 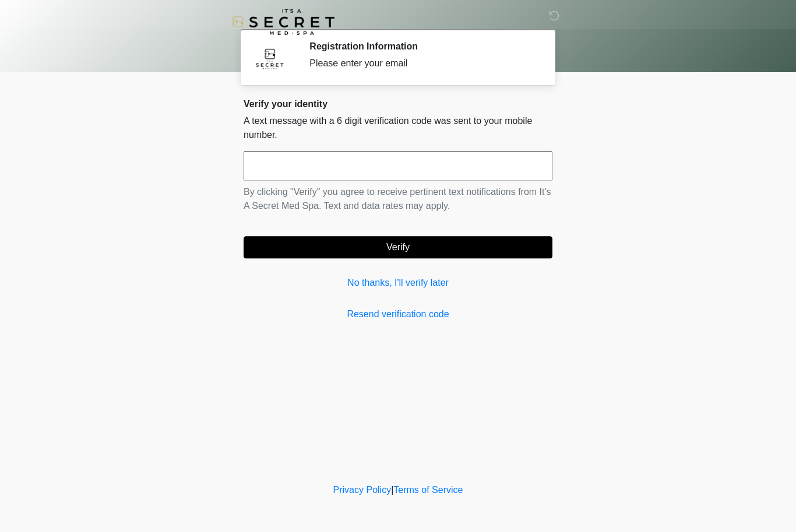 What do you see at coordinates (398, 129) in the screenshot?
I see `p: A text message with a 6 digit verification code was sent to your mobile number.` at bounding box center [398, 129].